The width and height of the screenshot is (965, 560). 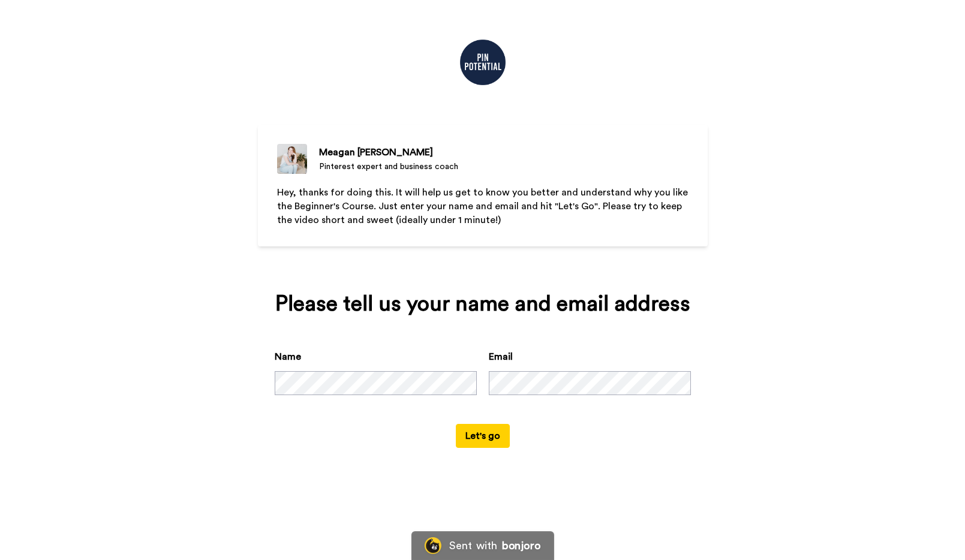 What do you see at coordinates (389, 167) in the screenshot?
I see `div: Pinterest expert and business coach` at bounding box center [389, 167].